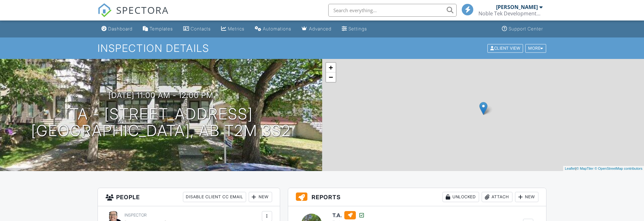 This screenshot has width=644, height=221. Describe the element at coordinates (322, 48) in the screenshot. I see `h1: Inspection Details` at that location.